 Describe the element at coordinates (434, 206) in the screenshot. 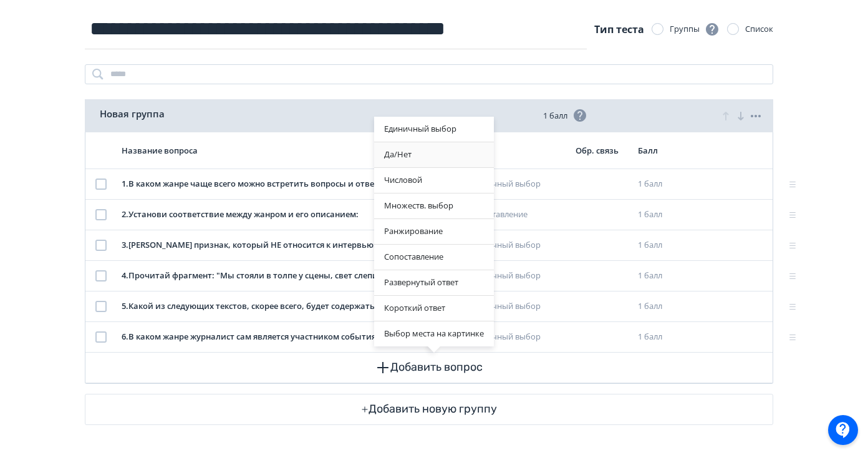

I see `div: Множеств. выбор` at that location.